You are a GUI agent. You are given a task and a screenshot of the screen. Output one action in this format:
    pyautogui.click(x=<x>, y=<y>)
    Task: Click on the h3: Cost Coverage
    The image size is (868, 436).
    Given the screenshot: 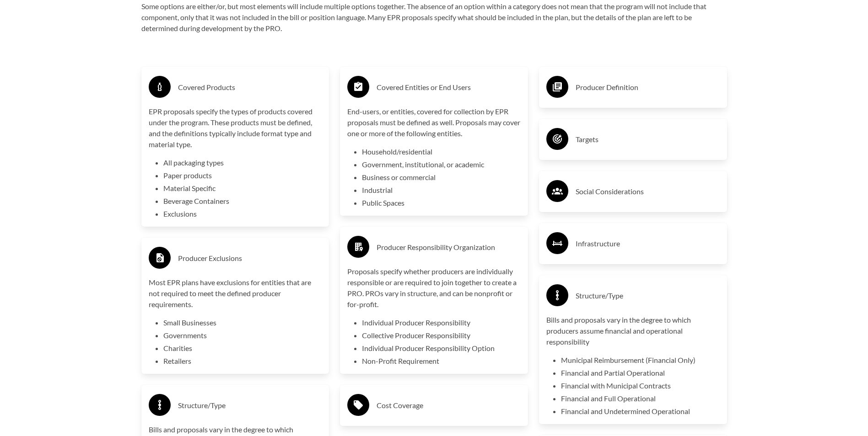 What is the action you would take?
    pyautogui.click(x=448, y=405)
    